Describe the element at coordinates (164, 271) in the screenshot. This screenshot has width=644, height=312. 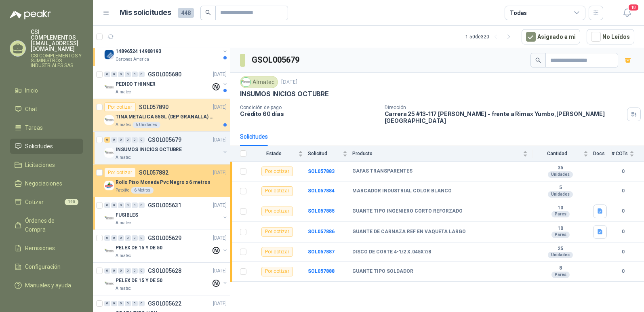
I see `p: GSOL005628` at that location.